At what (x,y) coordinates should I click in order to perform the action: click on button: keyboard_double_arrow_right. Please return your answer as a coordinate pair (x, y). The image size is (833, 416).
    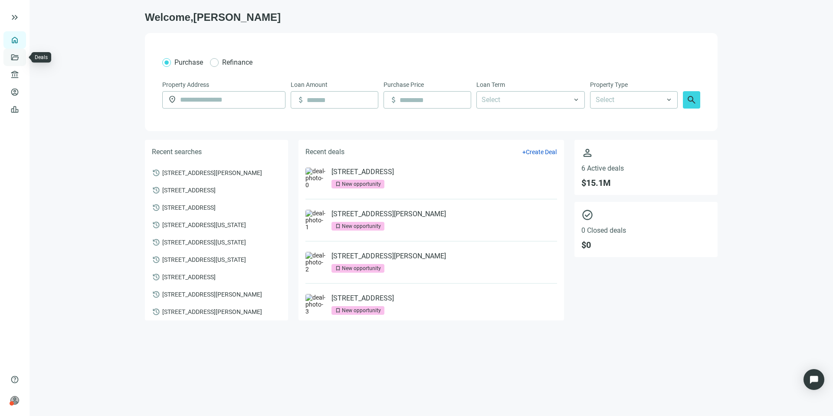
    Looking at the image, I should click on (15, 17).